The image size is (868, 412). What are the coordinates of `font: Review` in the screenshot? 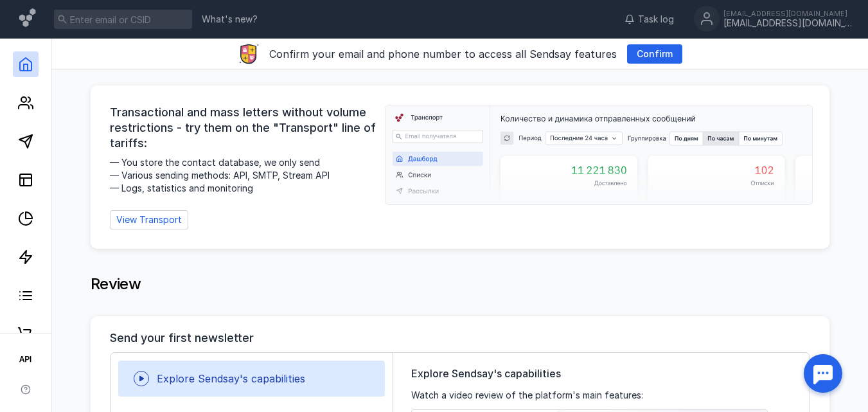 It's located at (116, 283).